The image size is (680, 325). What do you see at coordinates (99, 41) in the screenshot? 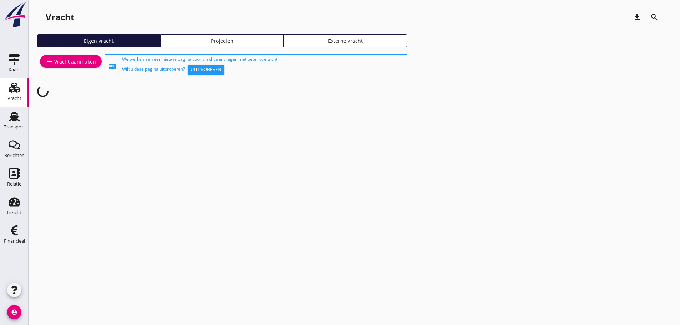
I see `a: Eigen vracht` at bounding box center [99, 41].